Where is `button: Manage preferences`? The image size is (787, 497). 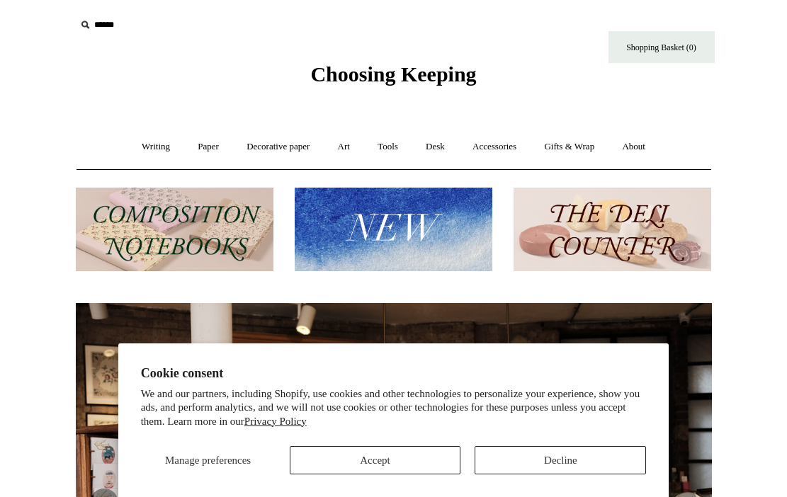
button: Manage preferences is located at coordinates (208, 460).